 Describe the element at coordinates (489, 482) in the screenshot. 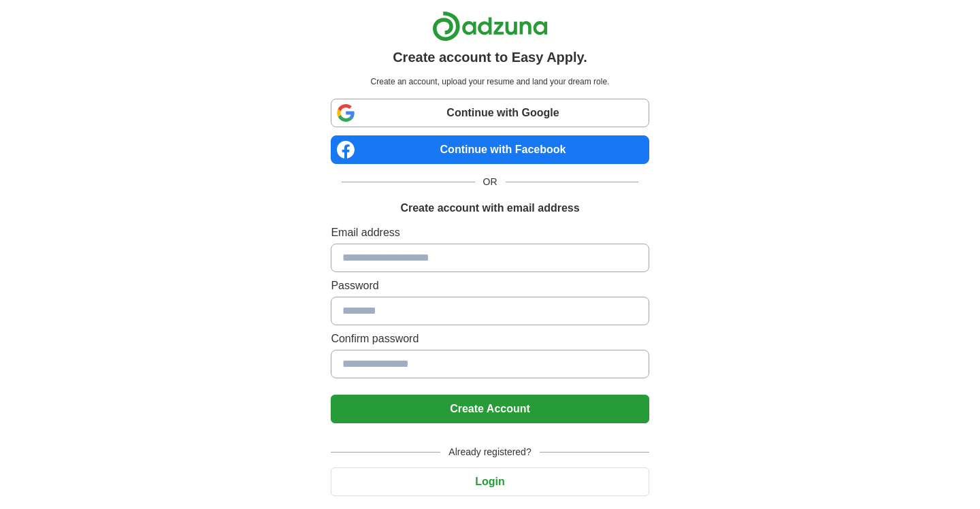

I see `button: Login` at that location.